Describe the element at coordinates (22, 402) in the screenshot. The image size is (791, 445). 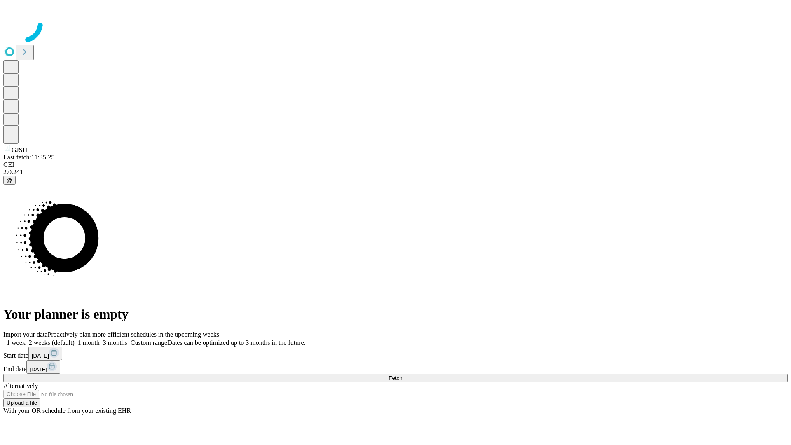
I see `button: Upload a file` at that location.